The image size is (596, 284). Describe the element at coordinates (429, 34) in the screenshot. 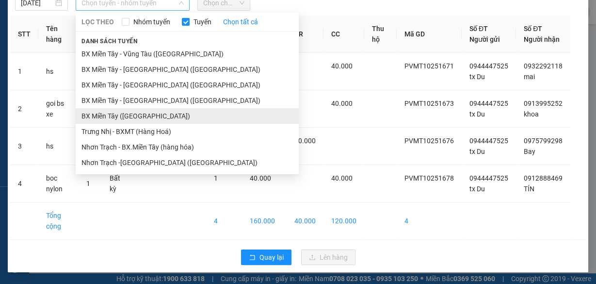

I see `th: Mã GD` at that location.